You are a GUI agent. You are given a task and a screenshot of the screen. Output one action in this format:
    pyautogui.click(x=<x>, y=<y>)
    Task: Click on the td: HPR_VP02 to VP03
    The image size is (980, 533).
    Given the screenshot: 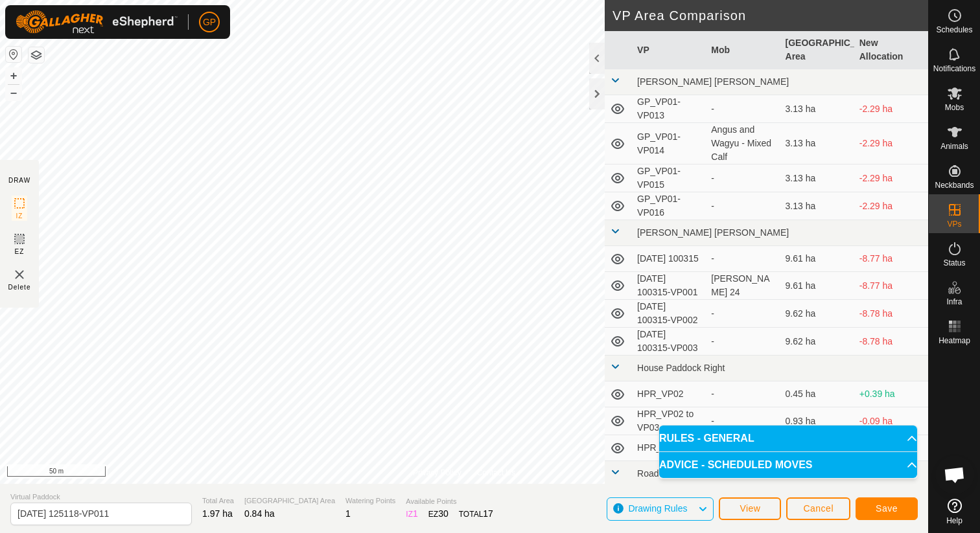 What is the action you would take?
    pyautogui.click(x=668, y=421)
    